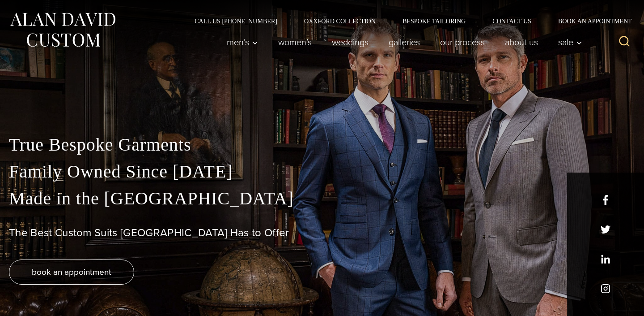 The width and height of the screenshot is (644, 316). Describe the element at coordinates (408, 21) in the screenshot. I see `nav: Secondary Navigation` at that location.